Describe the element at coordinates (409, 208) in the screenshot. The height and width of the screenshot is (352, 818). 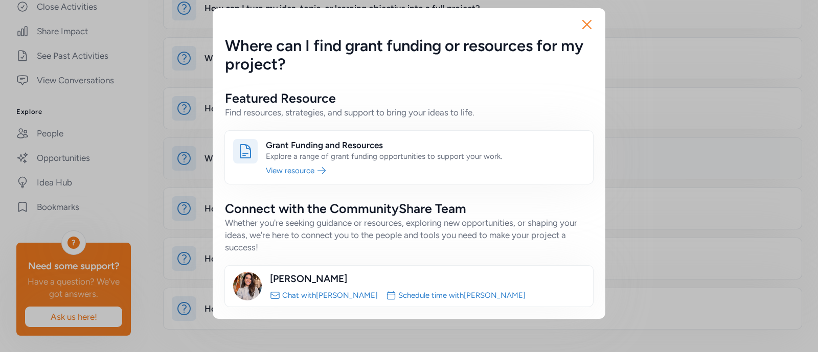
I see `h2: Connect with the CommunityShare Team` at that location.